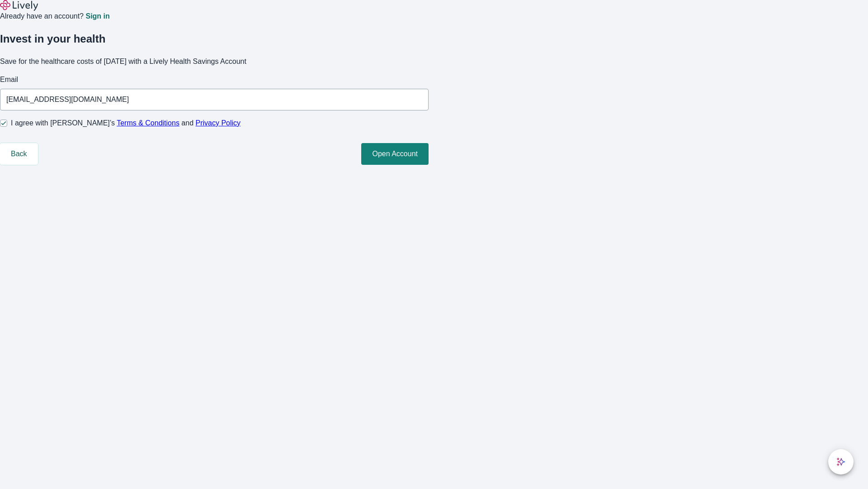  What do you see at coordinates (841, 462) in the screenshot?
I see `svg: Lively AI Assistant` at bounding box center [841, 462].